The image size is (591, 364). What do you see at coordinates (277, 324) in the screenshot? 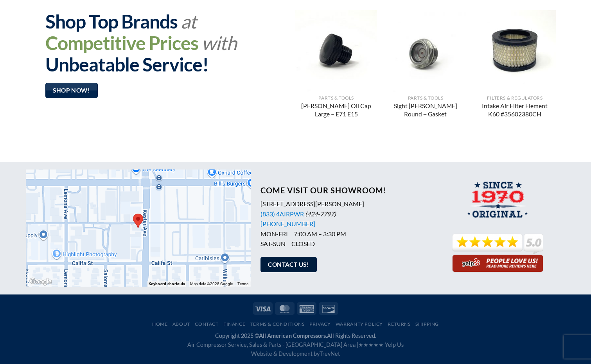
I see `a: Terms & Conditions` at bounding box center [277, 324].